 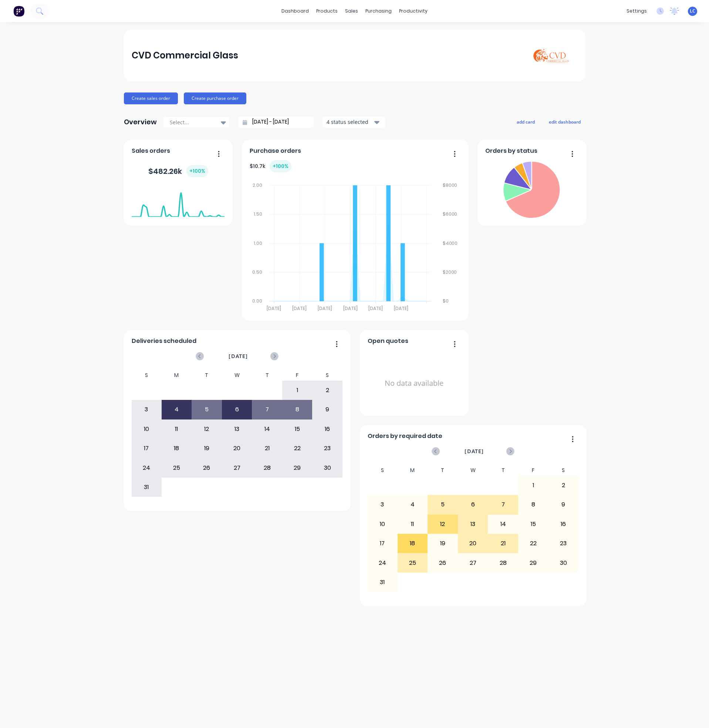 I want to click on div: 1, so click(x=297, y=390).